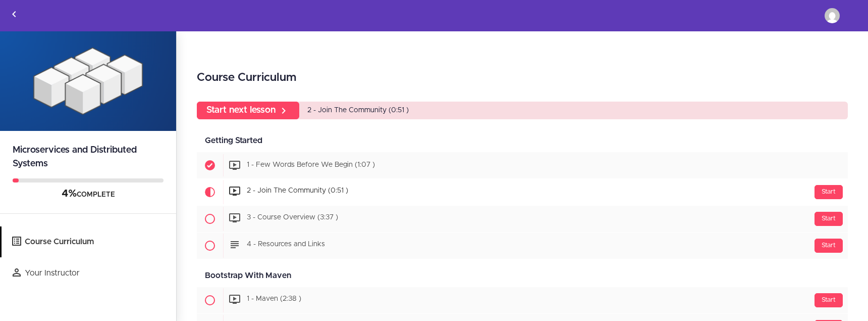 The width and height of the screenshot is (868, 321). Describe the element at coordinates (210, 192) in the screenshot. I see `span: Current item` at that location.